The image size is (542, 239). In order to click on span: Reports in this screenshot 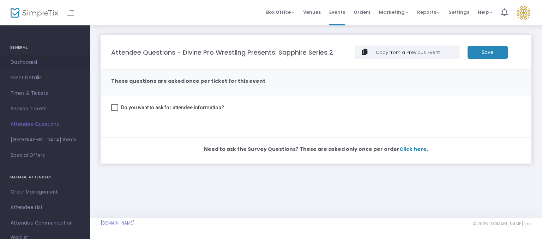, I will do `click(428, 12)`.